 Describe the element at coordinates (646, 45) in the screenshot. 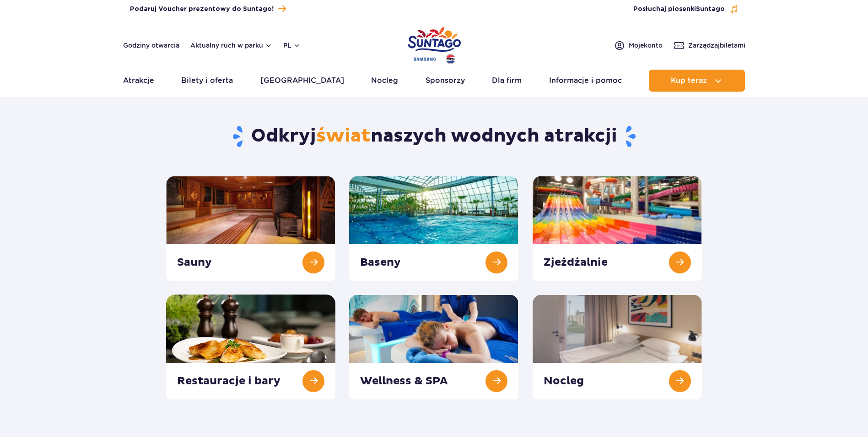

I see `span: Moje konto` at that location.